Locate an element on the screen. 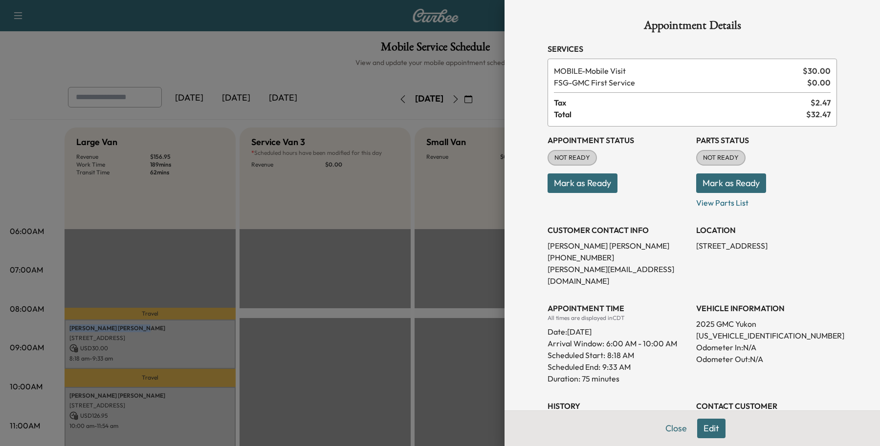 The width and height of the screenshot is (880, 446). p: Odometer In: N/A is located at coordinates (767, 348).